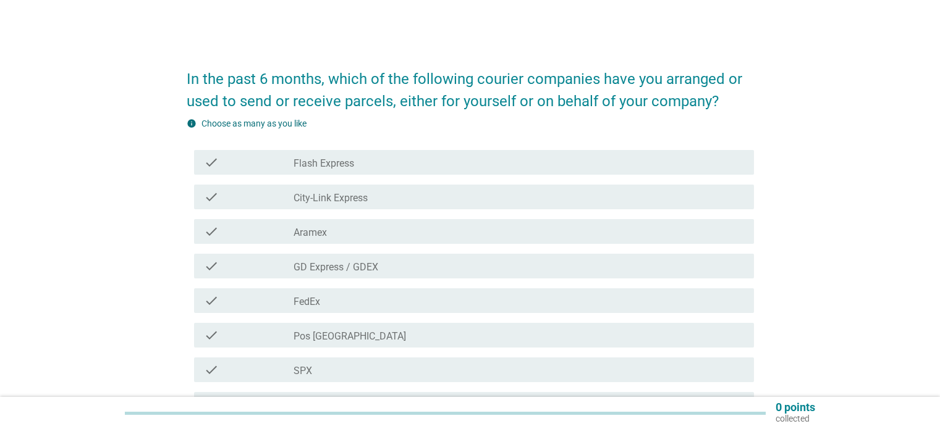 Image resolution: width=940 pixels, height=429 pixels. What do you see at coordinates (470, 84) in the screenshot?
I see `h2: In the past 6 months, which of the following courier companies have you arranged or used to send ...` at bounding box center [470, 84].